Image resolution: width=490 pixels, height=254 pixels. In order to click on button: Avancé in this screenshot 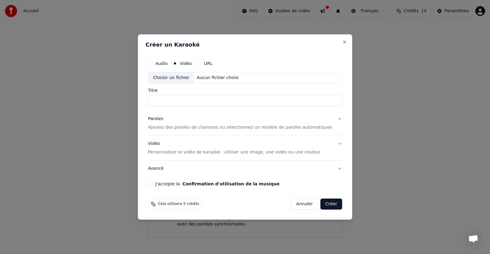, I will do `click(245, 169)`.